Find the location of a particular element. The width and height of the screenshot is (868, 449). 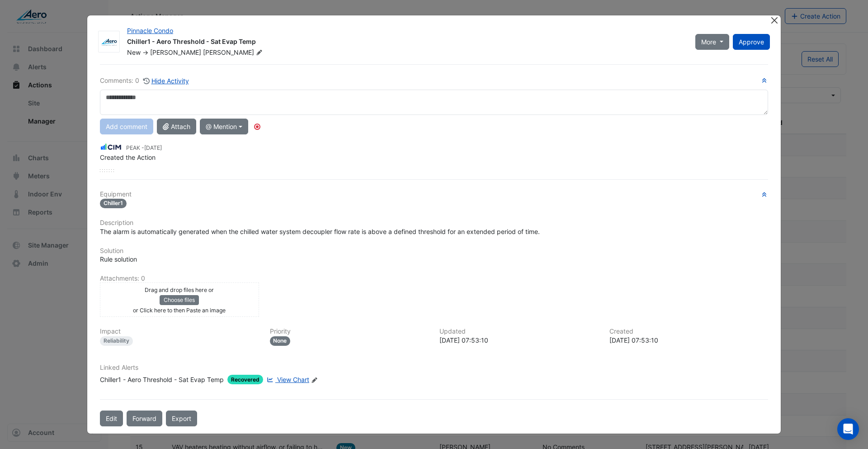

div: Reliability is located at coordinates (116, 340).